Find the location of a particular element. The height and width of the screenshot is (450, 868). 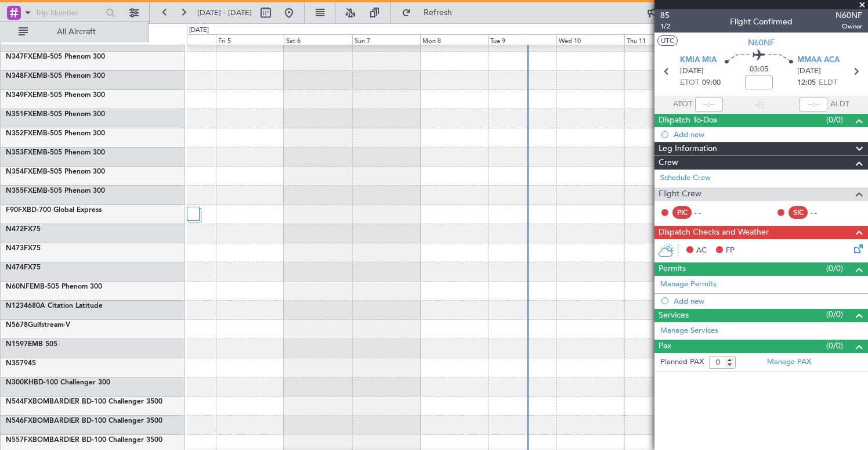

span: N347FX is located at coordinates (19, 57).